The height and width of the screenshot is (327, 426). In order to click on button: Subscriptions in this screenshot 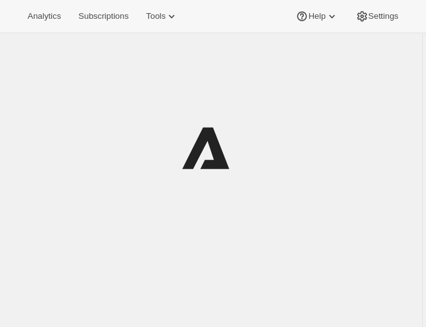, I will do `click(103, 16)`.